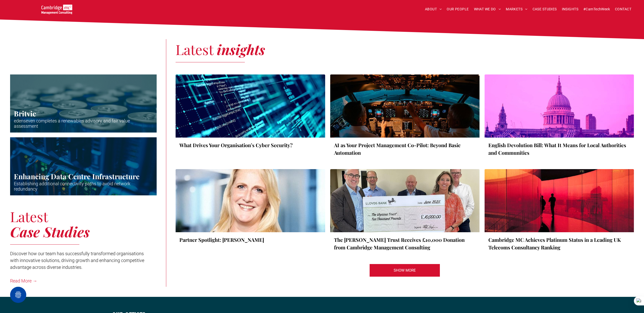 This screenshot has width=644, height=313. Describe the element at coordinates (405, 106) in the screenshot. I see `a: AI co-pilot, digital transformation` at that location.